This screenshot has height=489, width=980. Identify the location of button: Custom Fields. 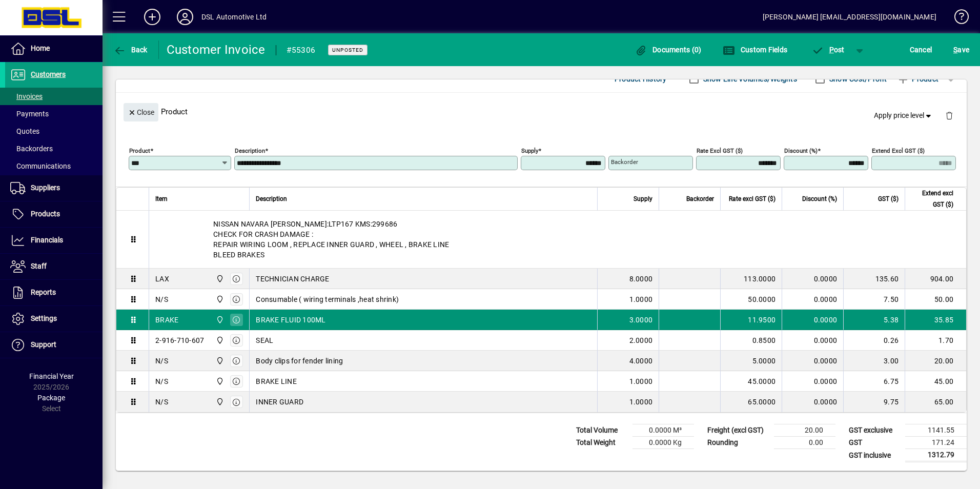
(755, 50).